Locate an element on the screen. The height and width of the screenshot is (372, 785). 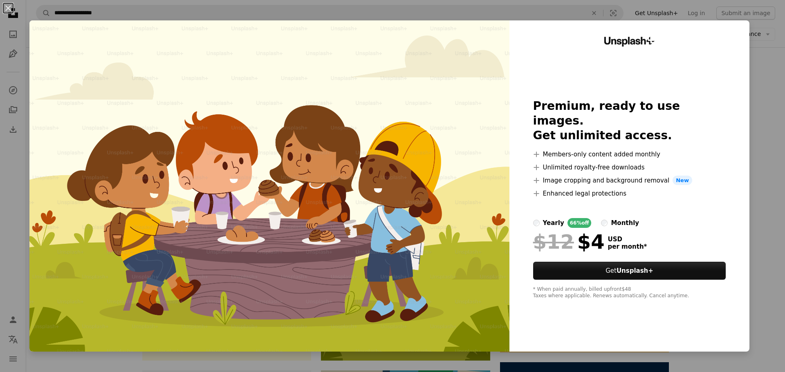
span: USD is located at coordinates (628, 240).